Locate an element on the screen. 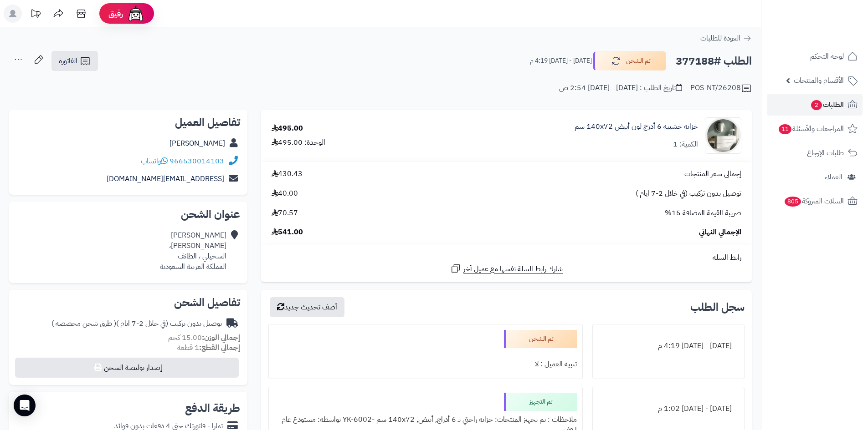  span: الأقسام والمنتجات is located at coordinates (819, 81).